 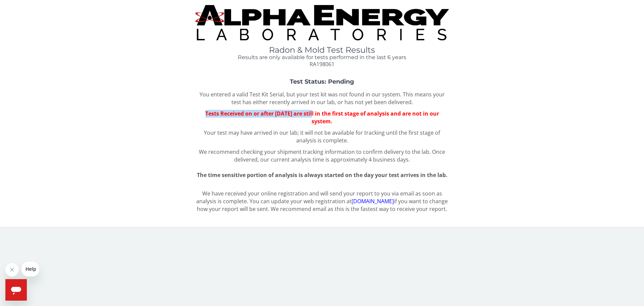 I want to click on p: You entered a valid Test Kit Serial, but your test kit was not found in our system. This means yo..., so click(x=322, y=99).